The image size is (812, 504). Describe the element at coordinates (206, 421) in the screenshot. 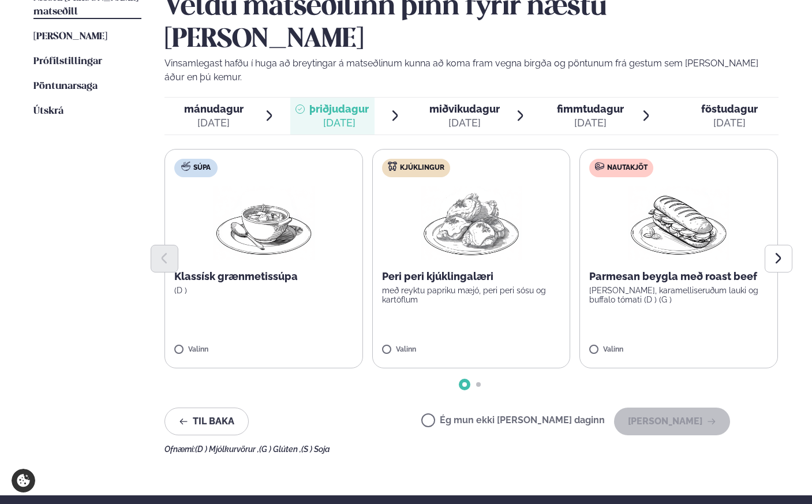

I see `button: Til baka` at that location.